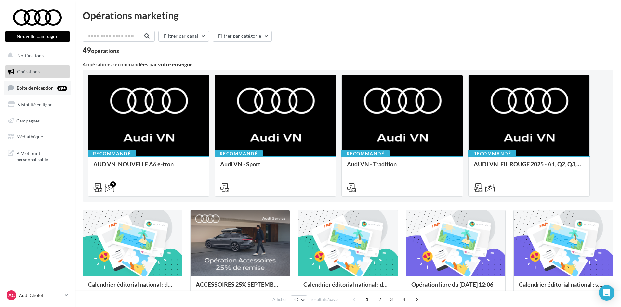 This screenshot has height=307, width=621. I want to click on a: Boîte de réception99+, so click(37, 88).